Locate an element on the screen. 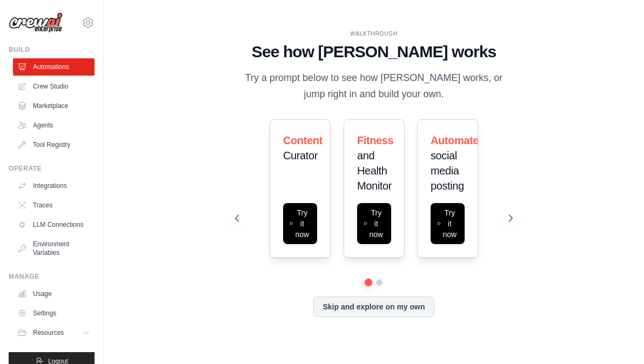 Image resolution: width=644 pixels, height=364 pixels. span: social media posting is located at coordinates (447, 170).